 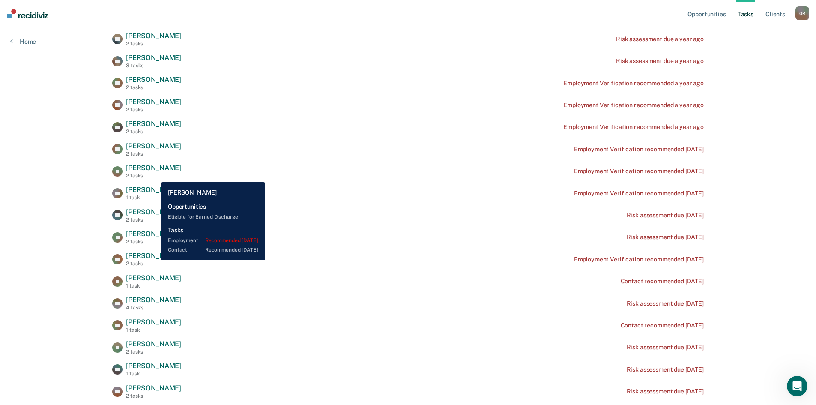 I want to click on div: 4 tasks, so click(x=153, y=307).